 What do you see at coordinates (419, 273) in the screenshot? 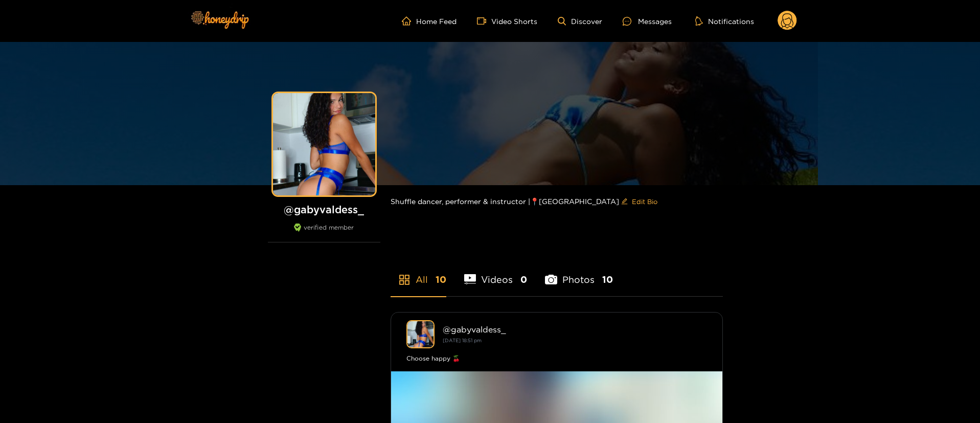
I see `li: All` at bounding box center [419, 273].